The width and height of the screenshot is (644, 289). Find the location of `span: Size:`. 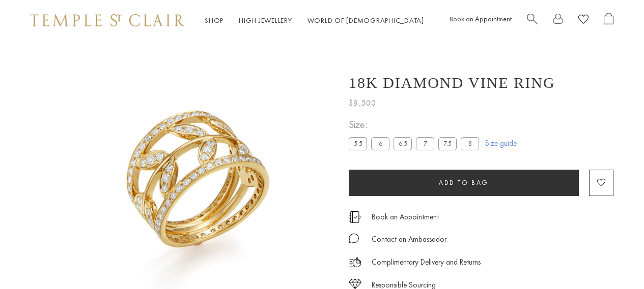

span: Size: is located at coordinates (416, 124).